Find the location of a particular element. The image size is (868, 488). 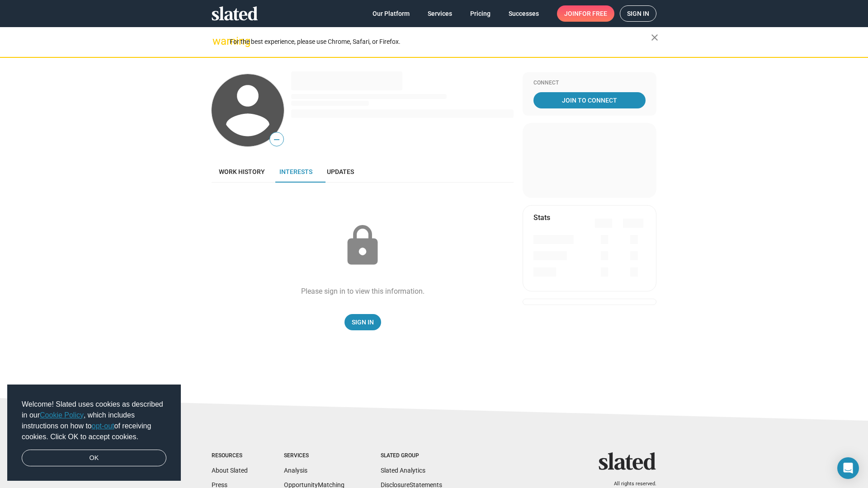

a: Analysis is located at coordinates (296, 471).